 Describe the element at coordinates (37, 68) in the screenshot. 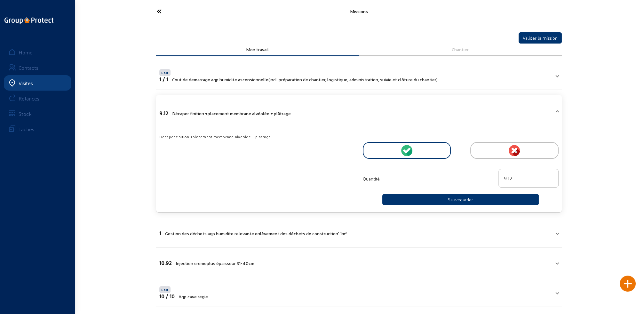

I see `a: Contacts` at that location.